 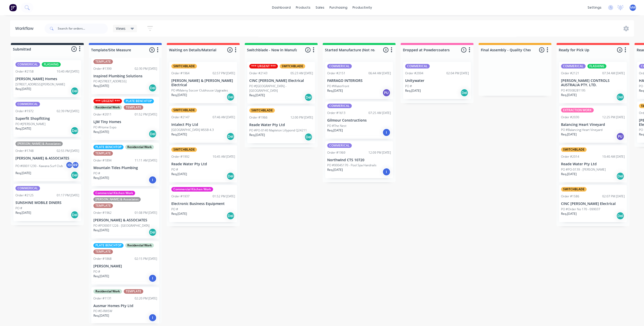 What do you see at coordinates (303, 8) in the screenshot?
I see `div: products` at bounding box center [303, 8].